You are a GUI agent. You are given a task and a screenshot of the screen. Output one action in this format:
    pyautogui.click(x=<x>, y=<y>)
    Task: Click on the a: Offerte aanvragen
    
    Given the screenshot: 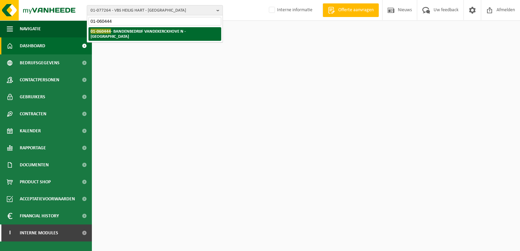 What is the action you would take?
    pyautogui.click(x=350, y=10)
    